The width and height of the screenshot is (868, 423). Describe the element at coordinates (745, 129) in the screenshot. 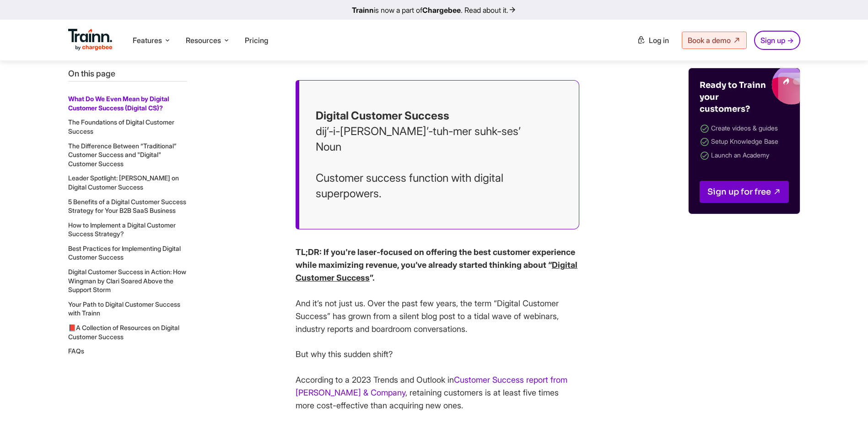

I see `li: Create videos & guides` at that location.